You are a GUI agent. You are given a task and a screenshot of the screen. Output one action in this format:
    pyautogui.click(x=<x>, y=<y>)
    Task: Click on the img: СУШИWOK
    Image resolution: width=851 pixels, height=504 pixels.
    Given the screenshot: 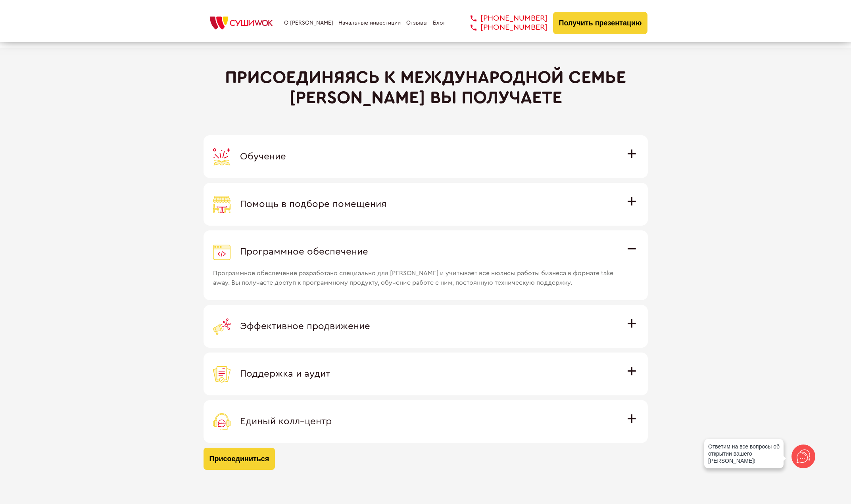 What is the action you would take?
    pyautogui.click(x=241, y=23)
    